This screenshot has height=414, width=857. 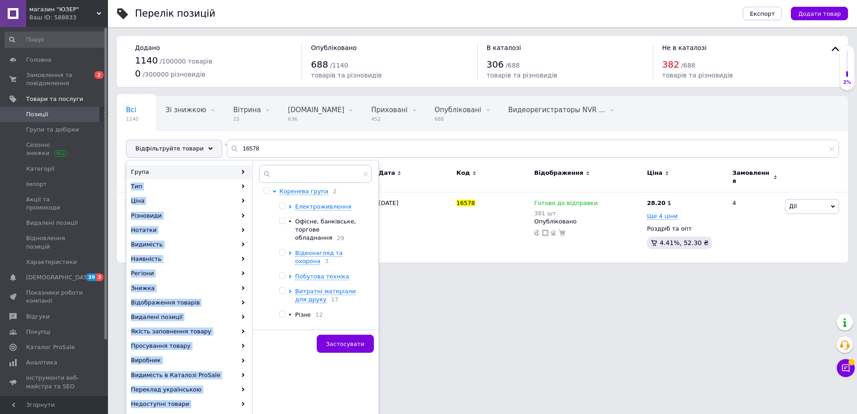 I want to click on span: 29, so click(x=338, y=238).